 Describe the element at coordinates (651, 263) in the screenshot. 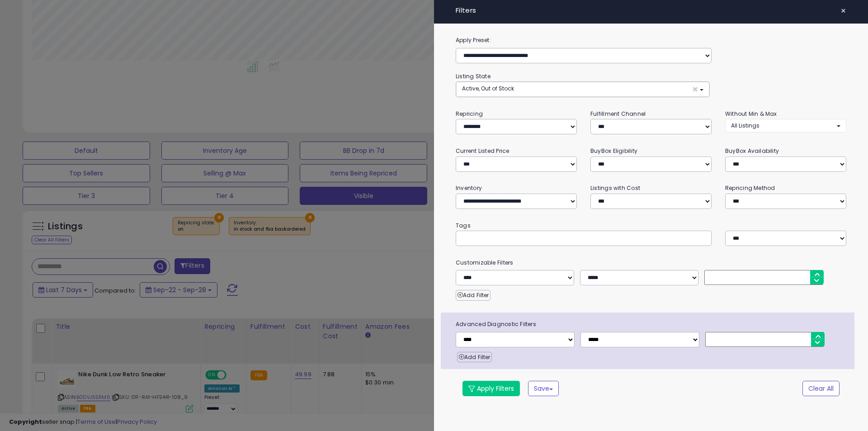

I see `small: Customizable Filters` at that location.